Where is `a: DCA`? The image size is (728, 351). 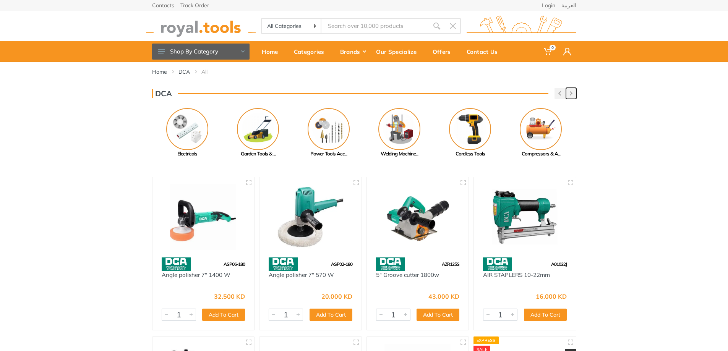
a: DCA is located at coordinates (184, 72).